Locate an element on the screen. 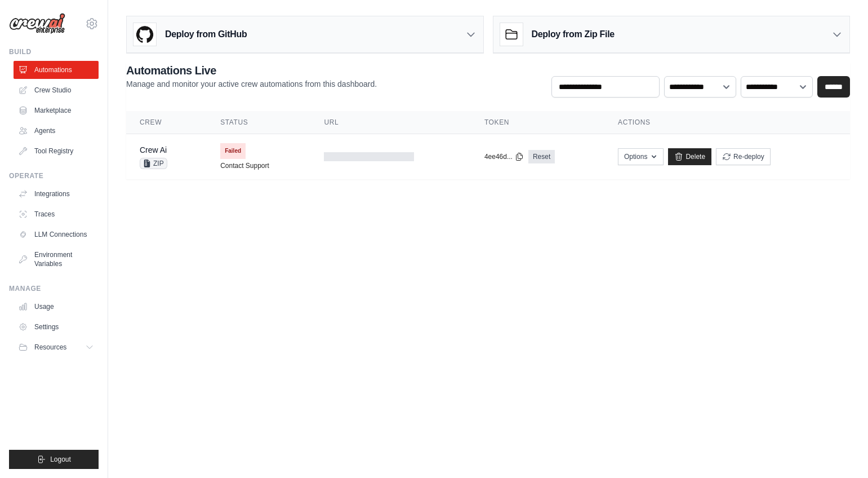 The image size is (868, 478). a: LLM Connections is located at coordinates (56, 234).